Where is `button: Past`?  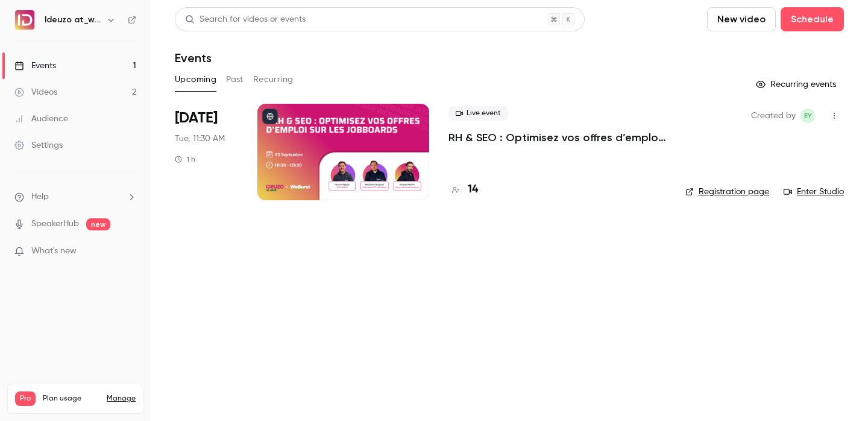
button: Past is located at coordinates (234, 80).